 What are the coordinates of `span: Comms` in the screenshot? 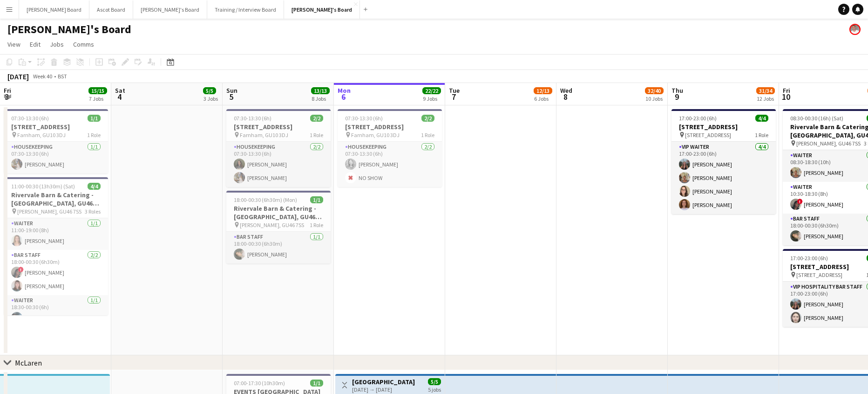 It's located at (84, 44).